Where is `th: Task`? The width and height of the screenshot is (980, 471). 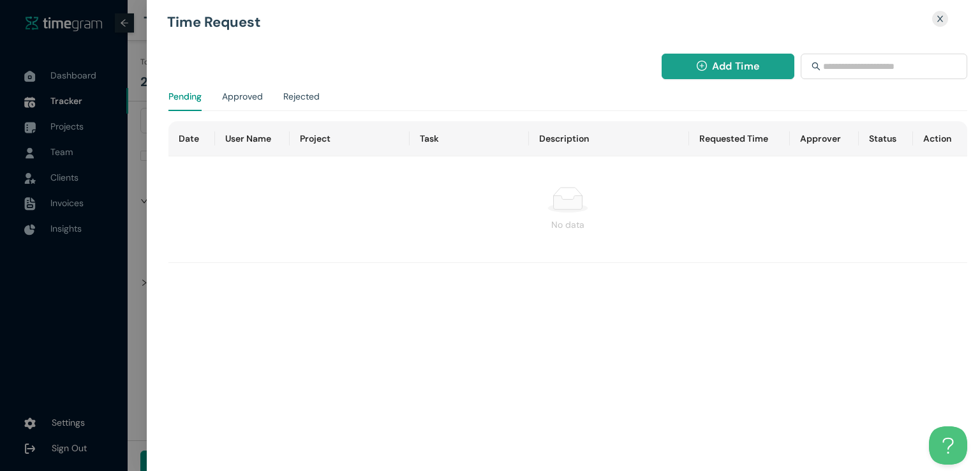 th: Task is located at coordinates (470, 139).